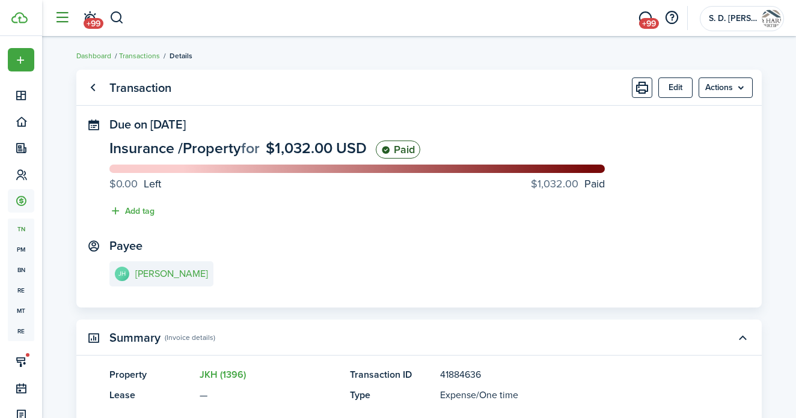 The height and width of the screenshot is (418, 796). What do you see at coordinates (21, 311) in the screenshot?
I see `span: mt` at bounding box center [21, 311].